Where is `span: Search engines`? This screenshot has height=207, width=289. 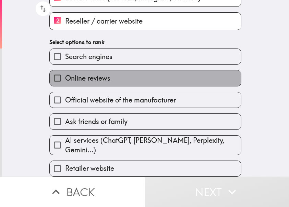 span: Search engines is located at coordinates (89, 57).